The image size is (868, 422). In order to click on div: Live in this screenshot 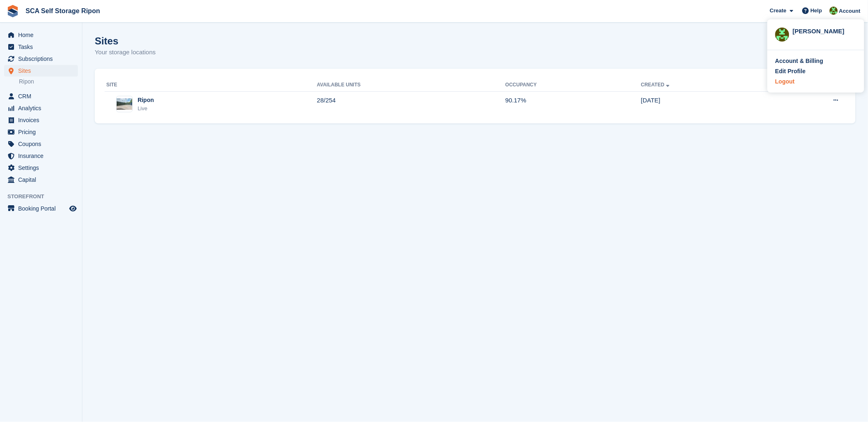, I will do `click(146, 109)`.